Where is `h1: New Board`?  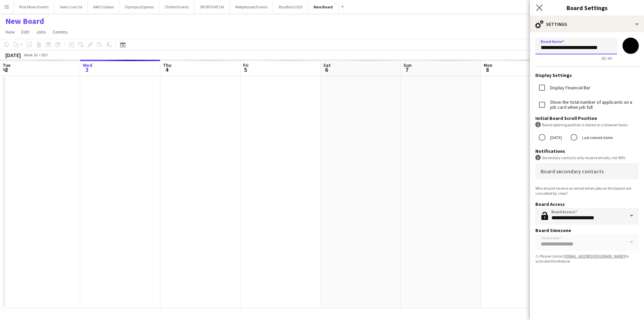 h1: New Board is located at coordinates (25, 21).